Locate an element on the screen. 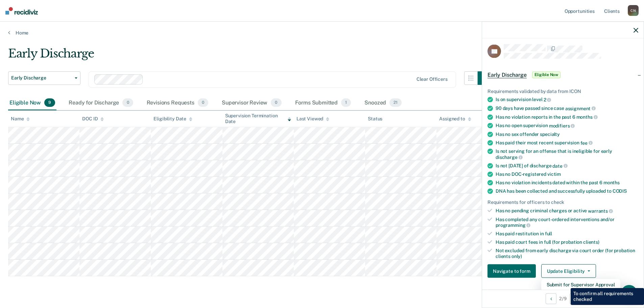  span: only) is located at coordinates (517, 256).